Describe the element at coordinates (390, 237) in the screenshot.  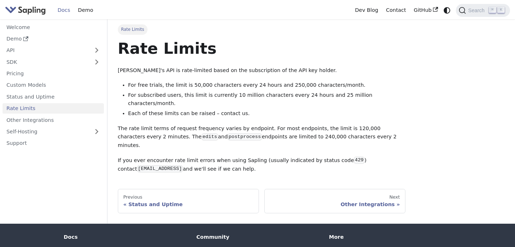
I see `div: More` at that location.